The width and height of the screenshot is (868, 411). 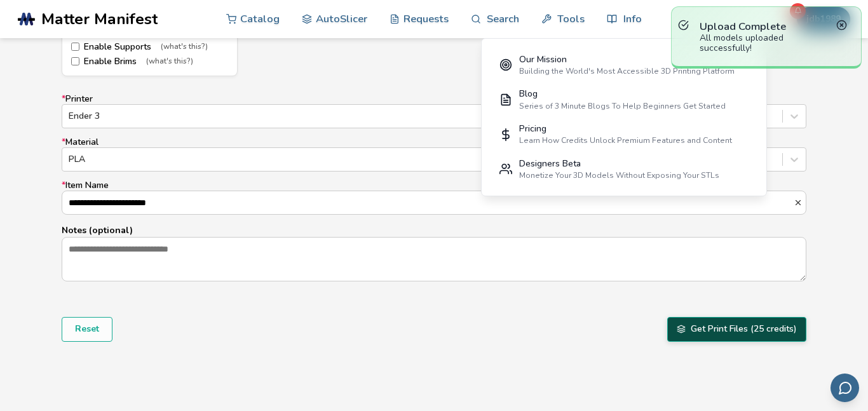 What do you see at coordinates (434, 230) in the screenshot?
I see `p: Notes (optional)` at bounding box center [434, 230].